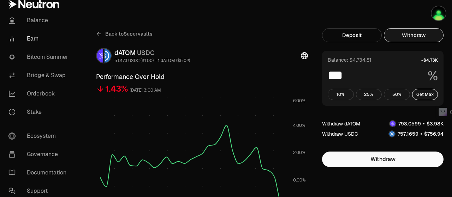 This screenshot has width=452, height=197. What do you see at coordinates (438, 13) in the screenshot?
I see `img: Kycka wallet` at bounding box center [438, 13].